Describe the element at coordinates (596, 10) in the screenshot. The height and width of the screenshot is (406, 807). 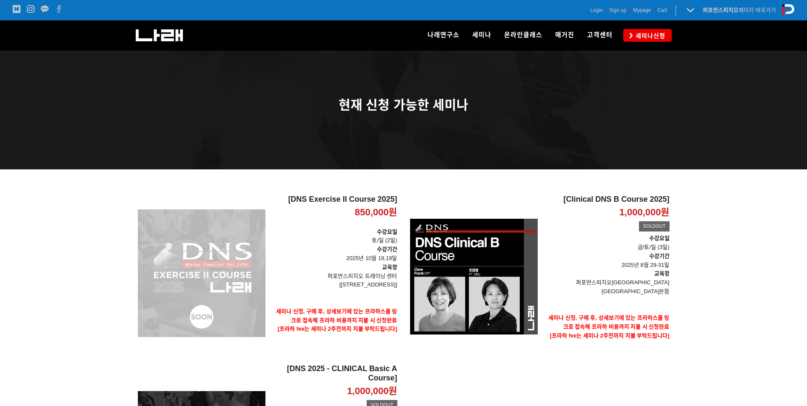
I see `span: Login` at that location.